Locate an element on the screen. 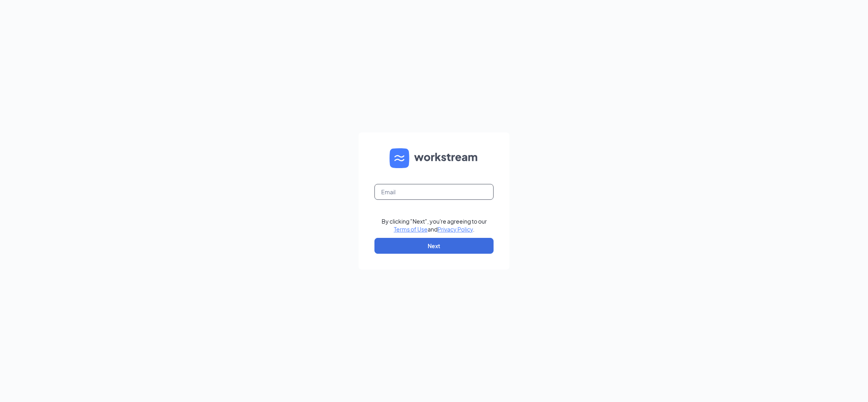  a: Privacy Policy is located at coordinates (455, 229).